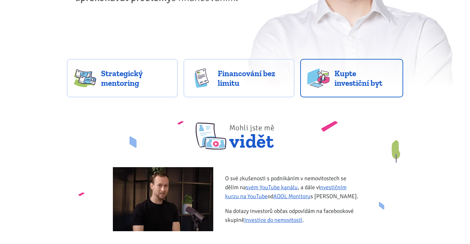  I want to click on span: vidět, so click(252, 132).